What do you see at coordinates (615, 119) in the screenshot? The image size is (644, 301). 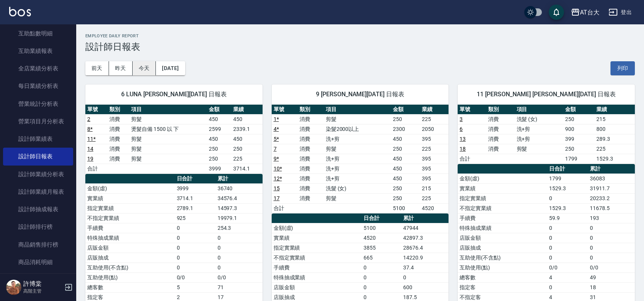 I see `td: 215` at bounding box center [615, 119].